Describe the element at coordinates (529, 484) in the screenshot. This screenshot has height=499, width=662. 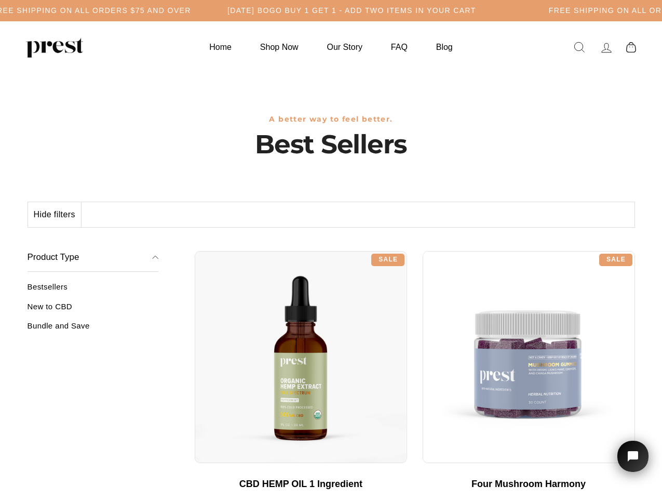
I see `div: Four Mushroom Harmony` at that location.